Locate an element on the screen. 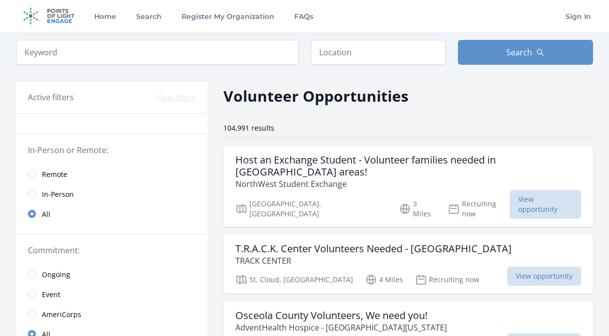  span: Event is located at coordinates (51, 295).